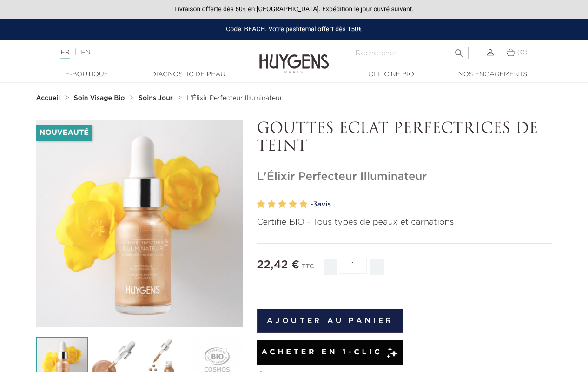 The width and height of the screenshot is (588, 372). What do you see at coordinates (86, 53) in the screenshot?
I see `a: EN` at bounding box center [86, 53].